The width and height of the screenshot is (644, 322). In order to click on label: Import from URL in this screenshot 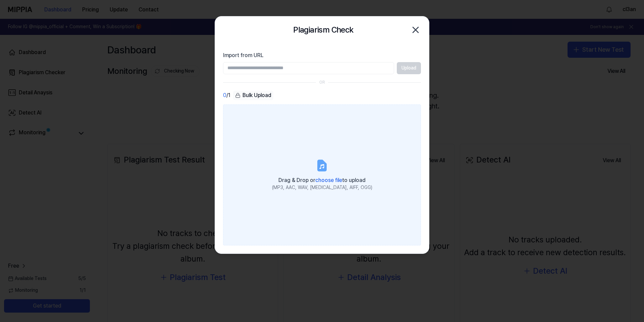, I will do `click(322, 55)`.